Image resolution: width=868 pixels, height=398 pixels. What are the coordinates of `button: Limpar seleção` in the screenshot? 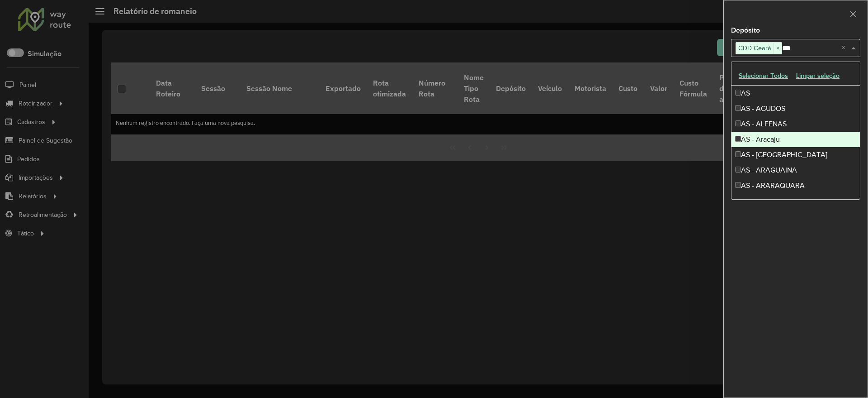 It's located at (818, 76).